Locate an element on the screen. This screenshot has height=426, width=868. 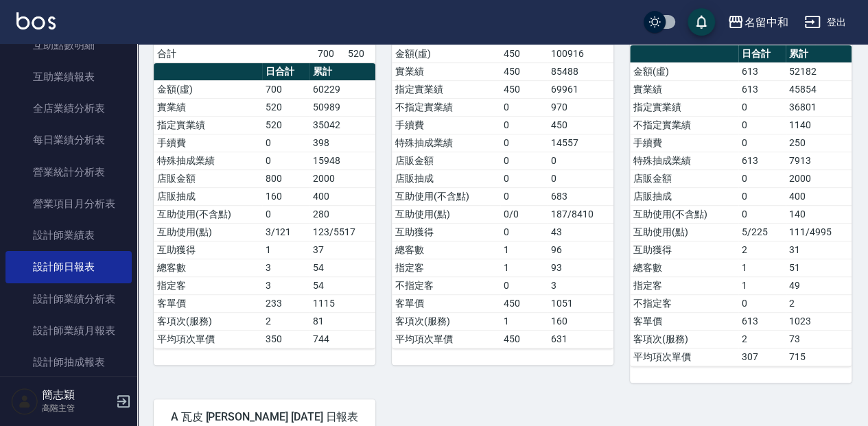
a: 營業項目月分析表 is located at coordinates (68, 204).